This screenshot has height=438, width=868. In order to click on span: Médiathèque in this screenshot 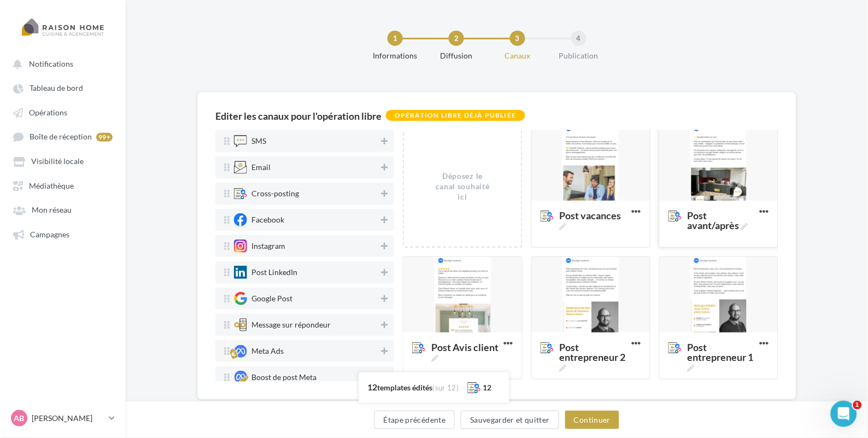, I will do `click(51, 185)`.